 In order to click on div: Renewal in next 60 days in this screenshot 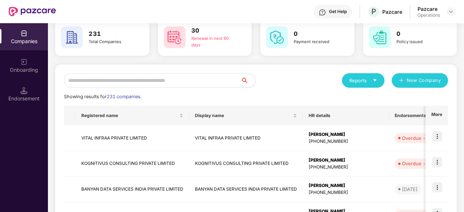, I will do `click(214, 42)`.